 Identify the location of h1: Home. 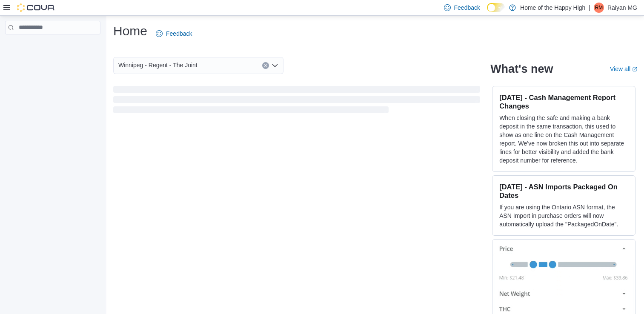
(130, 31).